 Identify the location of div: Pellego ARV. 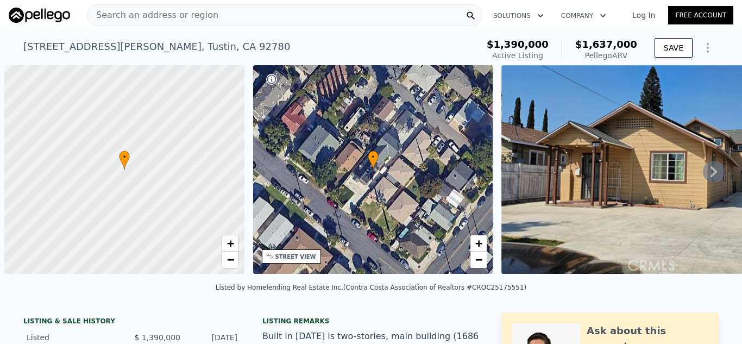
(606, 55).